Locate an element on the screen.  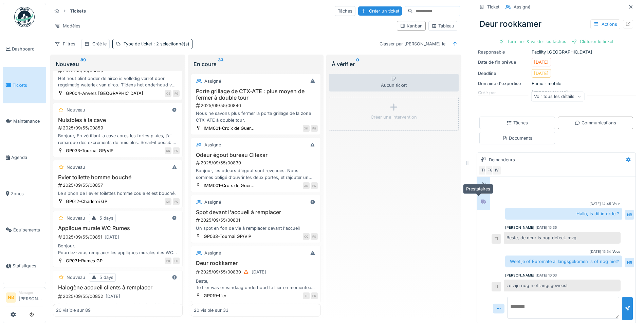
div: À vérifier is located at coordinates (394, 64).